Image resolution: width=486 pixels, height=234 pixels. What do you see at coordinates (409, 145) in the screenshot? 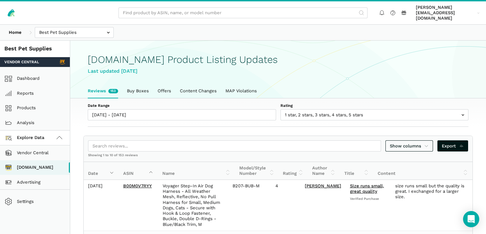
I see `a: Show columns` at bounding box center [409, 145].